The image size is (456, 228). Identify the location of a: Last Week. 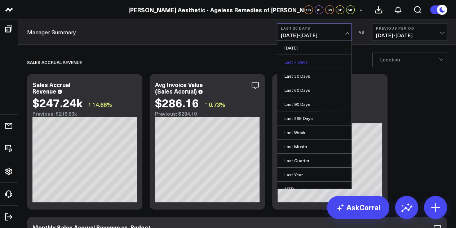
(315, 132).